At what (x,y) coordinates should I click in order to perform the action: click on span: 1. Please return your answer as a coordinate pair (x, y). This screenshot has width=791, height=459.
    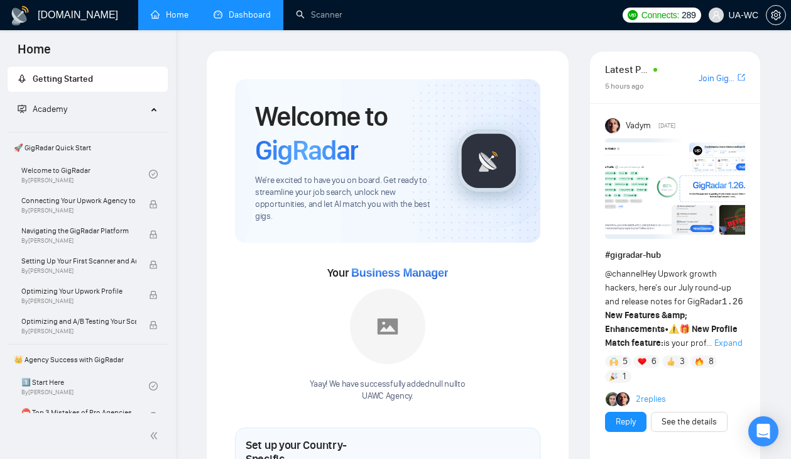
    Looking at the image, I should click on (624, 376).